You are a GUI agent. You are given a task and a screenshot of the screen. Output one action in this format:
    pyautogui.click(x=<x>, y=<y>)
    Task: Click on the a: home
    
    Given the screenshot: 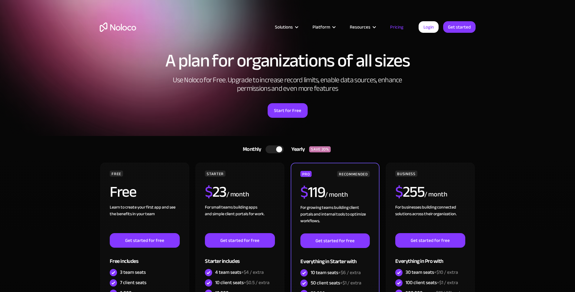 What is the action you would take?
    pyautogui.click(x=118, y=27)
    